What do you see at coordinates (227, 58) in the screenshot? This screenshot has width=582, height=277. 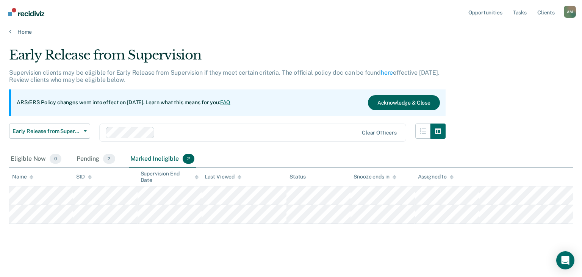 I see `div: Early Release from Supervision` at bounding box center [227, 58].